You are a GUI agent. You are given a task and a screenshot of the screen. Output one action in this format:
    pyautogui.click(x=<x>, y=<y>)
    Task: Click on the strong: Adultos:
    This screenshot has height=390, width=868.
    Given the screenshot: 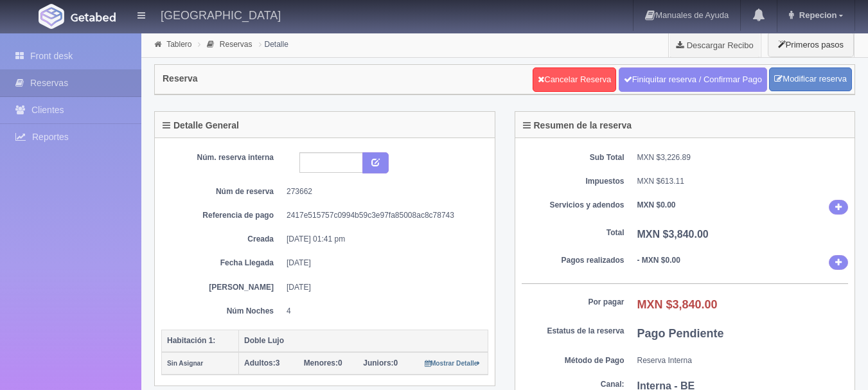 What is the action you would take?
    pyautogui.click(x=259, y=363)
    